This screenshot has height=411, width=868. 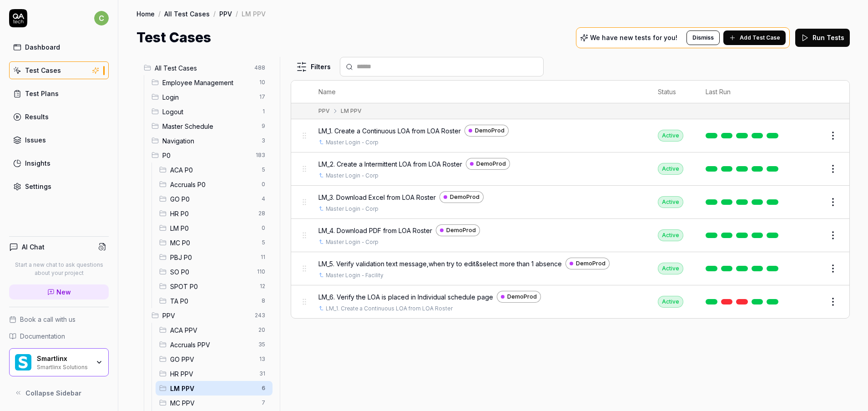 I want to click on span: 1, so click(x=263, y=112).